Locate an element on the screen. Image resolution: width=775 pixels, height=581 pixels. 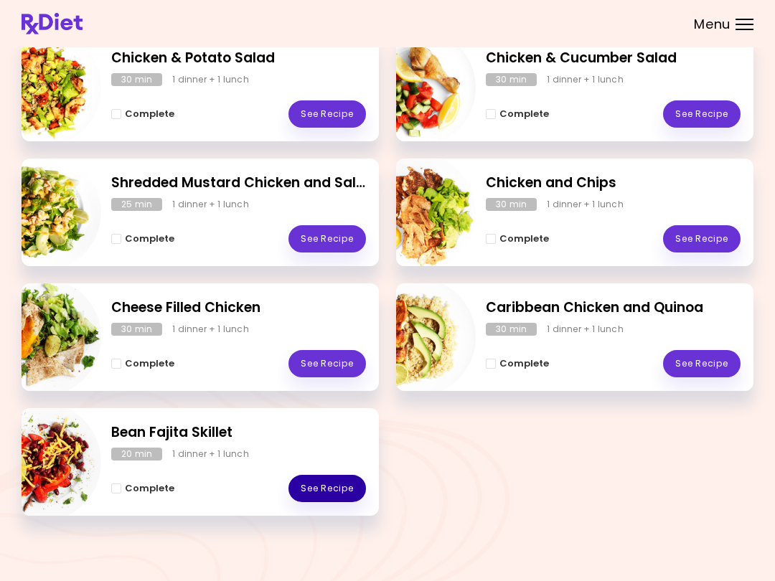
a: See Recipe - Chicken and Chips is located at coordinates (702, 239).